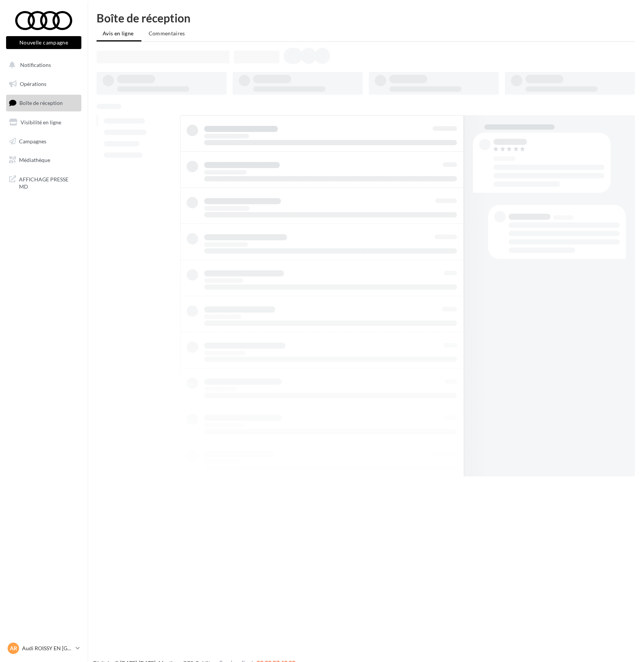 The width and height of the screenshot is (644, 662). What do you see at coordinates (48, 182) in the screenshot?
I see `span: AFFICHAGE PRESSE MD` at bounding box center [48, 182].